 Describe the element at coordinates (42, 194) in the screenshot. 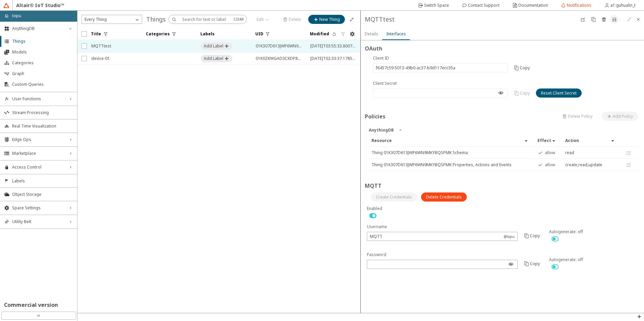

I see `span: Object Storage` at that location.